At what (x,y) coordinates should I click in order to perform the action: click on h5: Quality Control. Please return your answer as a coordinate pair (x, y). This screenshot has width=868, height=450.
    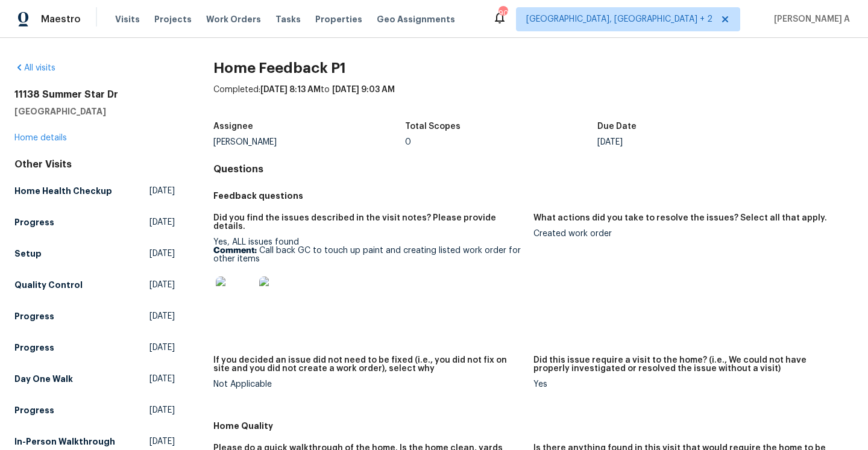
    Looking at the image, I should click on (49, 285).